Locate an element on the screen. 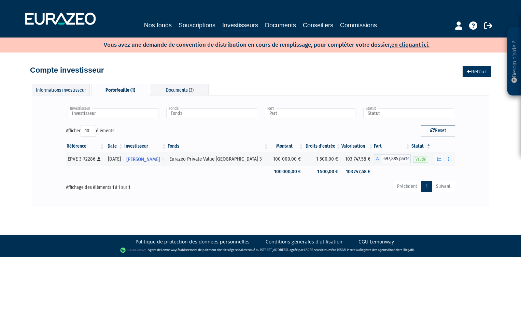  th: Montant: activer pour trier la colonne par ordre croissant is located at coordinates (286, 146).